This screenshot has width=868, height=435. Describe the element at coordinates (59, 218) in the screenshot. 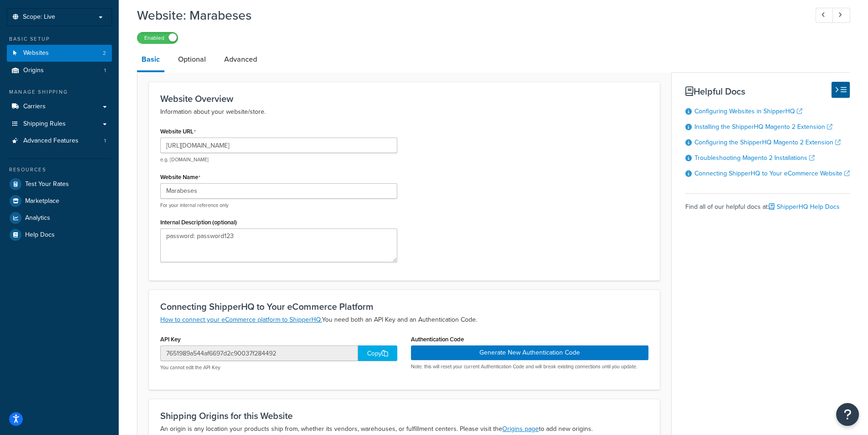

I see `a: Analytics` at that location.